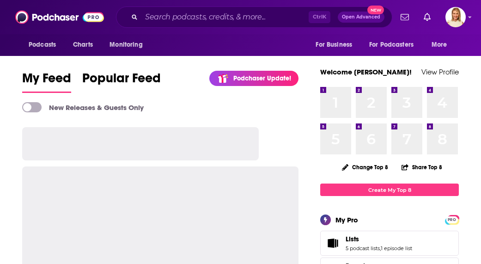 The height and width of the screenshot is (264, 481). Describe the element at coordinates (83, 45) in the screenshot. I see `a: Charts` at that location.